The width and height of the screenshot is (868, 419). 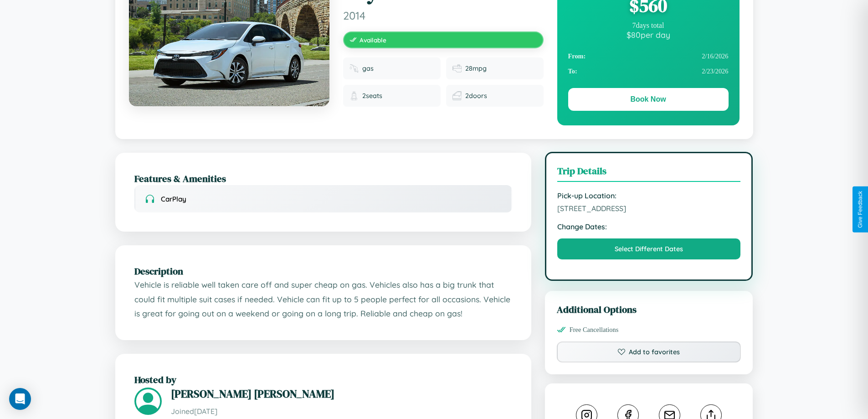 What do you see at coordinates (373, 40) in the screenshot?
I see `span: Available` at bounding box center [373, 40].